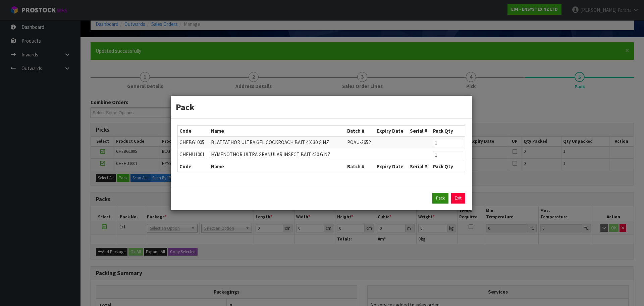 This screenshot has height=306, width=644. I want to click on span: BLATTATHOR ULTRA GEL COCKROACH BAIT 4 X 30 G NZ, so click(270, 142).